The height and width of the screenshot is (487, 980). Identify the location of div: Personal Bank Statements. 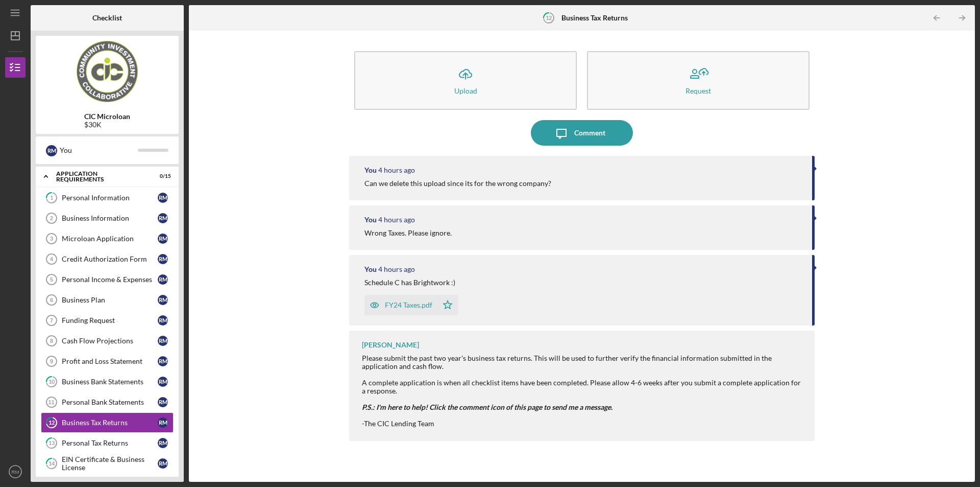
(110, 402).